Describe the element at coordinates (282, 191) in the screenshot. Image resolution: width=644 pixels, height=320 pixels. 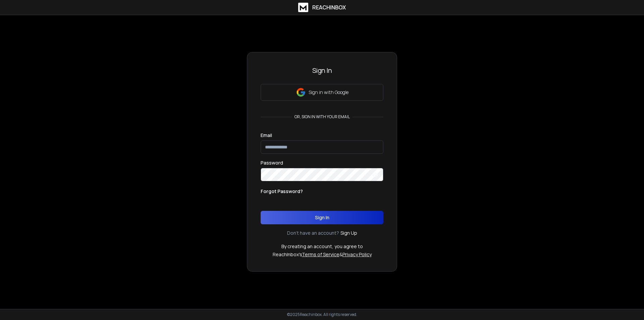
I see `p: Forgot Password?` at that location.